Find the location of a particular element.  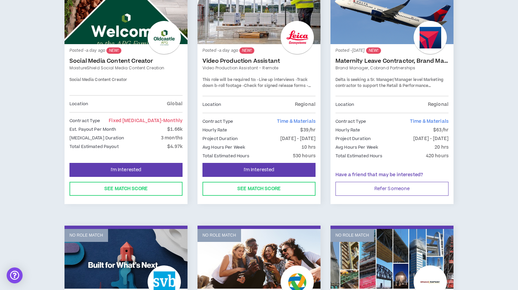

p: Global is located at coordinates (174, 104).